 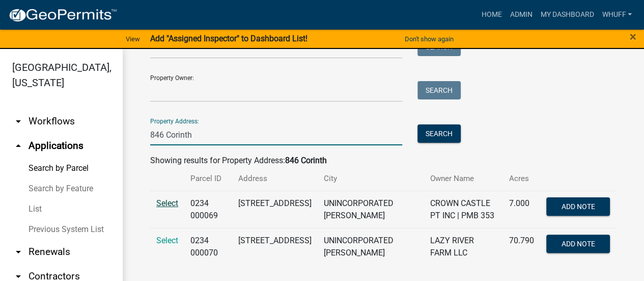 I want to click on strong: Add "Assigned Inspector" to Dashboard List!, so click(x=229, y=38).